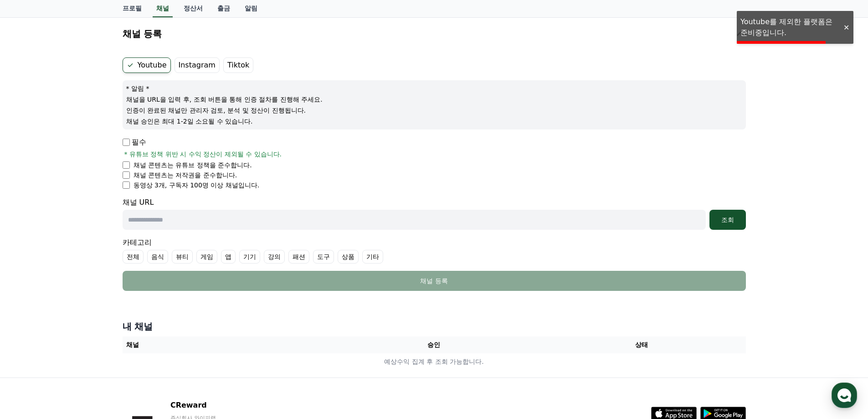  I want to click on label: 기기, so click(250, 257).